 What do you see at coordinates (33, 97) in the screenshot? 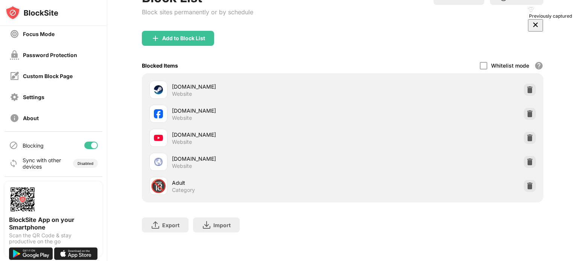
I see `div: Settings` at bounding box center [33, 97].